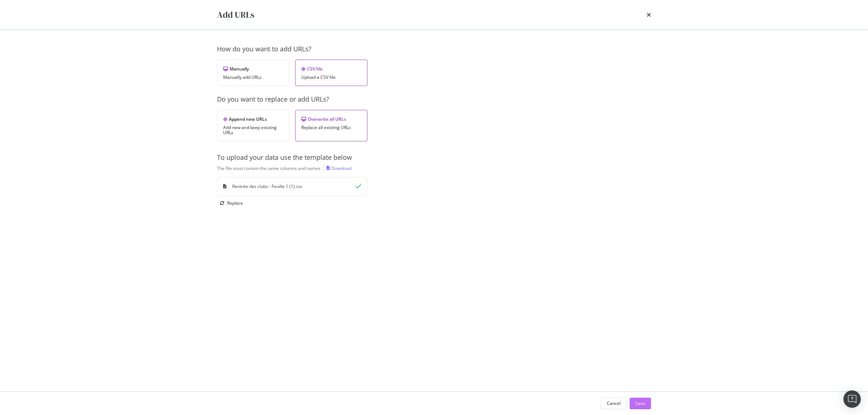 This screenshot has width=868, height=415. Describe the element at coordinates (613, 404) in the screenshot. I see `button: Cancel` at that location.